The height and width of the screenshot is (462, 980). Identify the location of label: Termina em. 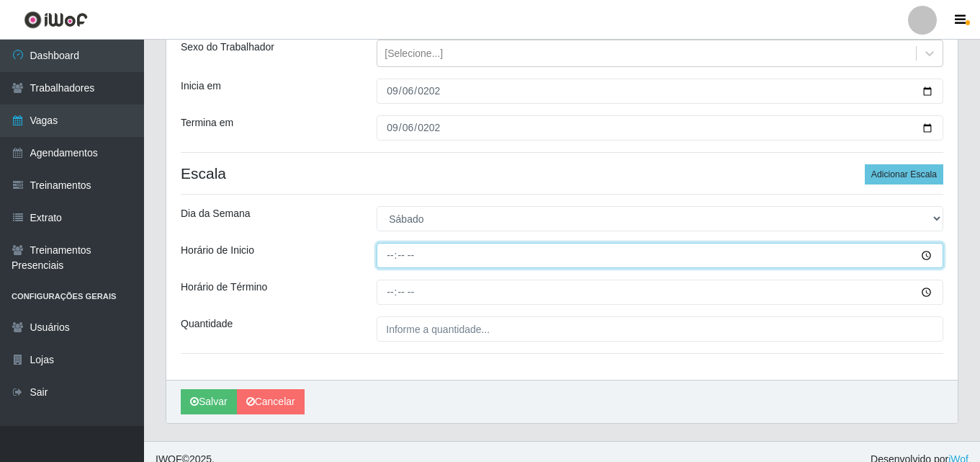
(207, 122).